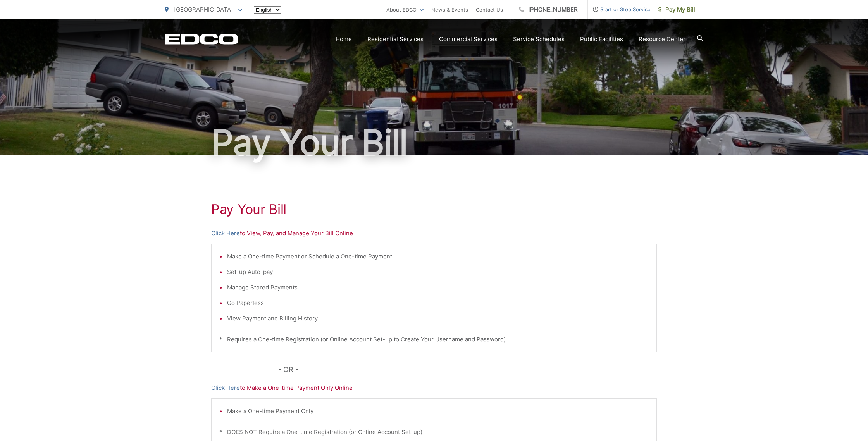  I want to click on a: Public Facilities, so click(601, 39).